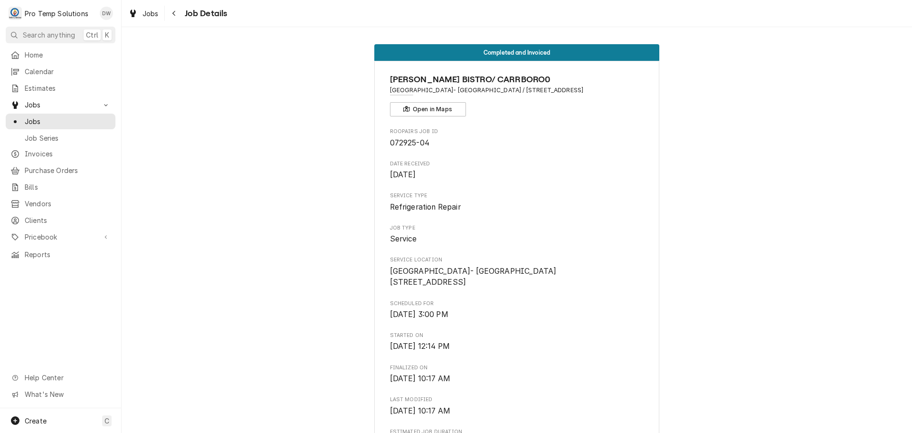 Image resolution: width=912 pixels, height=433 pixels. What do you see at coordinates (67, 170) in the screenshot?
I see `span: Purchase Orders` at bounding box center [67, 170].